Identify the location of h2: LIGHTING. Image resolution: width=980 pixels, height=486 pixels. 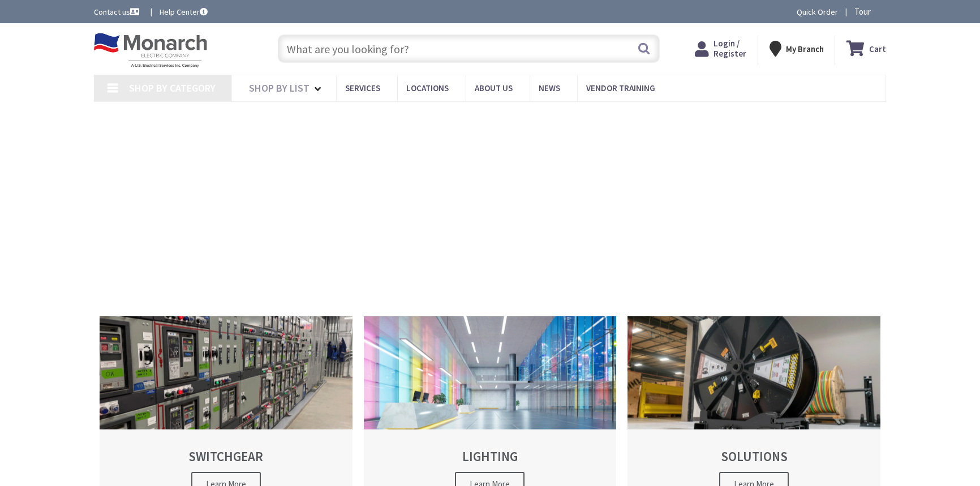
(490, 456).